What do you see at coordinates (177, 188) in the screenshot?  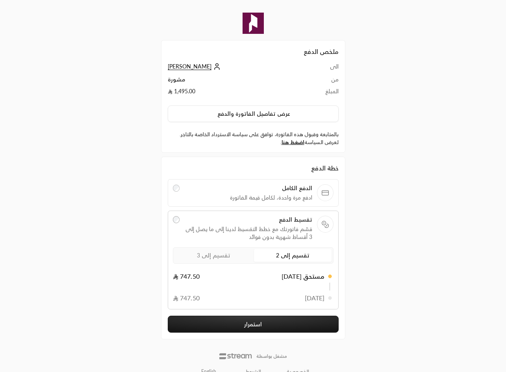 I see `input: الدفع الكاملادفع مرة واحدة، لكامل قيمة الفاتورة` at bounding box center [177, 188].